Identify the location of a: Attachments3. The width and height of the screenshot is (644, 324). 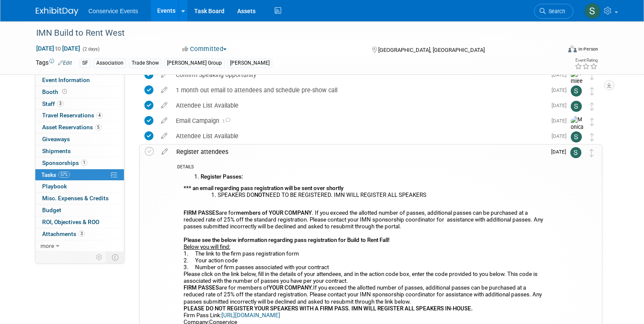
(79, 234).